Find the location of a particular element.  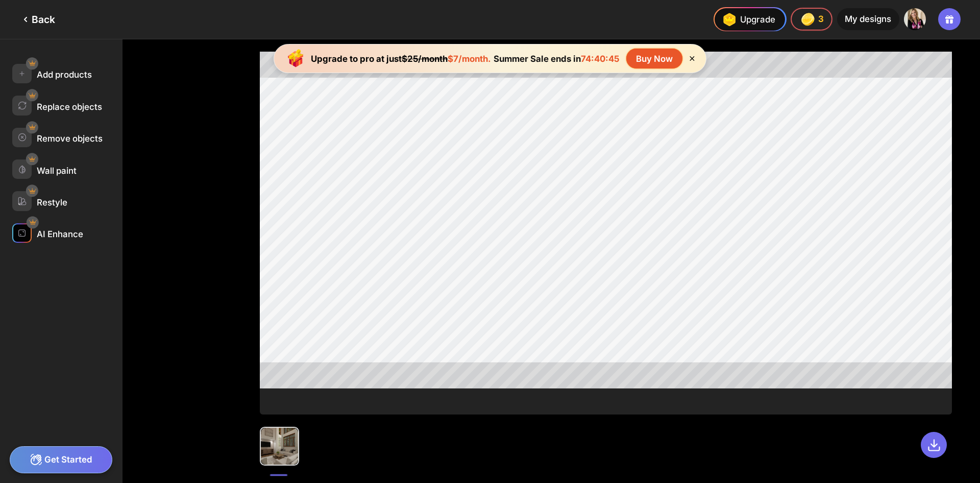

div: Upgrade is located at coordinates (747, 19).